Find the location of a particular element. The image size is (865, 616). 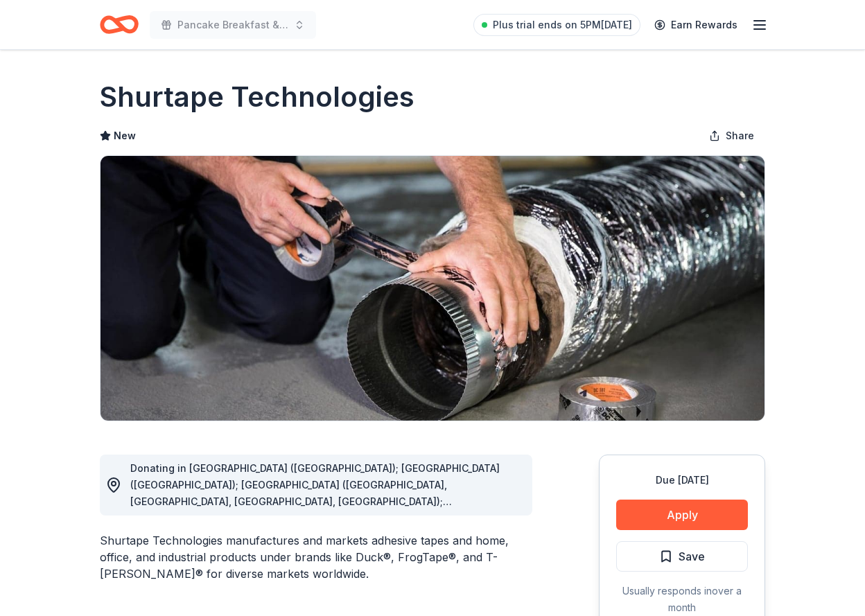

div: Shurtape Technologies manufactures and markets adhesive tapes and home, office, and industrial pr... is located at coordinates (316, 557).